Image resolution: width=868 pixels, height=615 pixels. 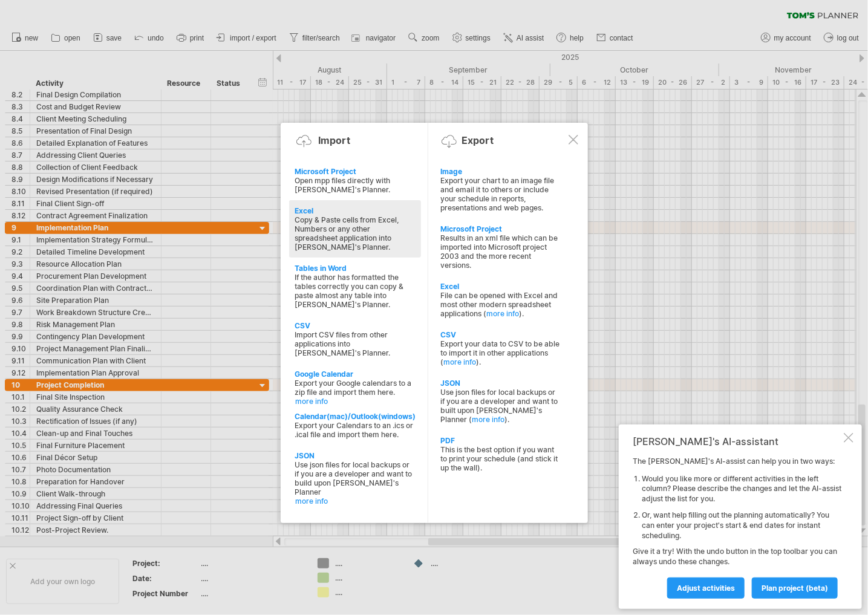 What do you see at coordinates (742, 526) in the screenshot?
I see `li: Or, want help filling out the planning automatically? You can enter your project's start & end da...` at bounding box center [742, 526].